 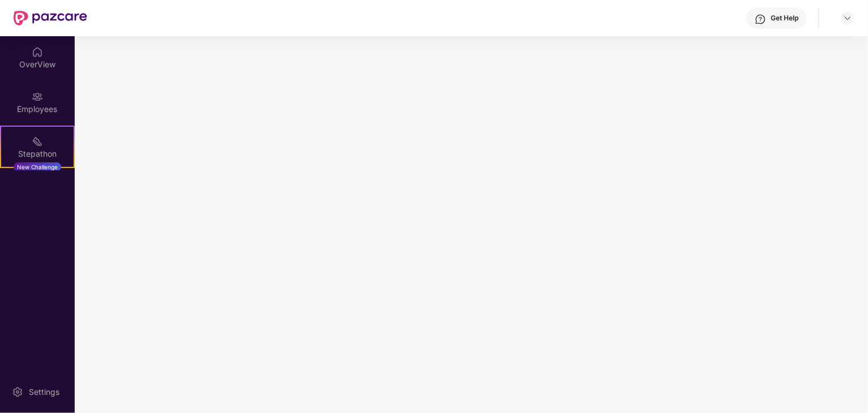 What do you see at coordinates (50, 18) in the screenshot?
I see `img: New Pazcare Logo` at bounding box center [50, 18].